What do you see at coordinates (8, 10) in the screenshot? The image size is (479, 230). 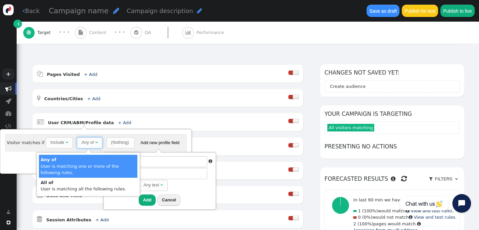 I see `img: logo-icon.svg` at bounding box center [8, 10].